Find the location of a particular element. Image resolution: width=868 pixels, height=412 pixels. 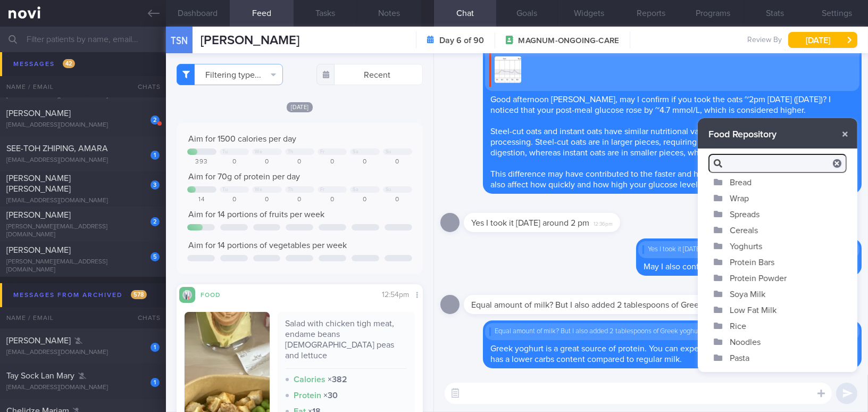

span: Aim for 1500 calories per day is located at coordinates (242, 139).